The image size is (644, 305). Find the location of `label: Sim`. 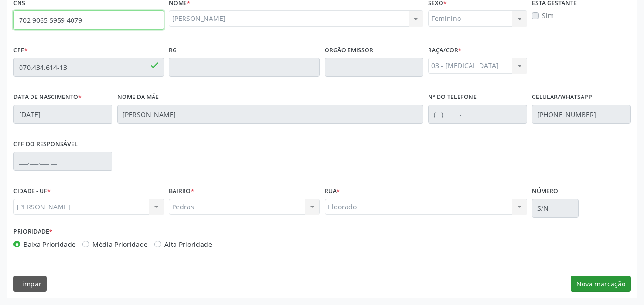

label: Sim is located at coordinates (547, 15).